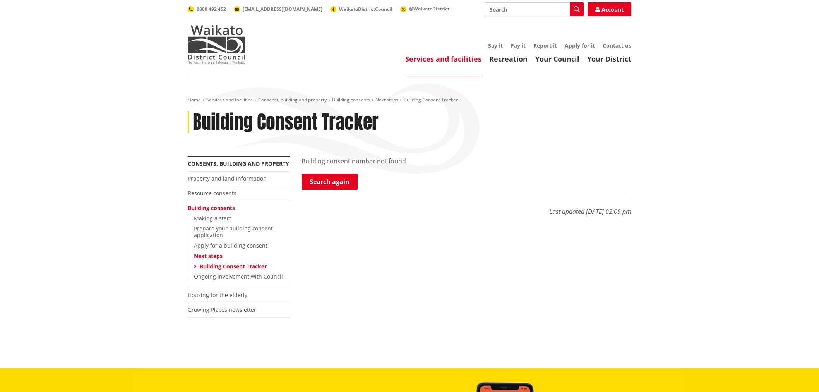  What do you see at coordinates (361, 9) in the screenshot?
I see `a: WaikatoDistrictCouncil` at bounding box center [361, 9].